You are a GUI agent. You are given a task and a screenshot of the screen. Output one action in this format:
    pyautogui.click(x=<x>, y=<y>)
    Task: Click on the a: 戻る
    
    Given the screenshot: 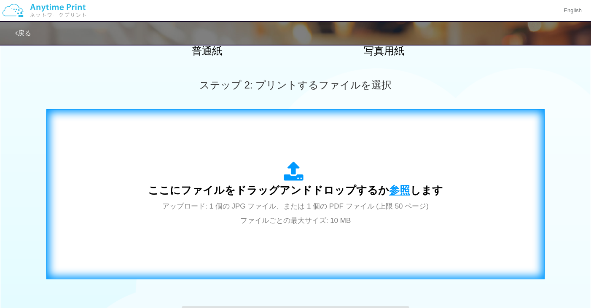 What is the action you would take?
    pyautogui.click(x=23, y=33)
    